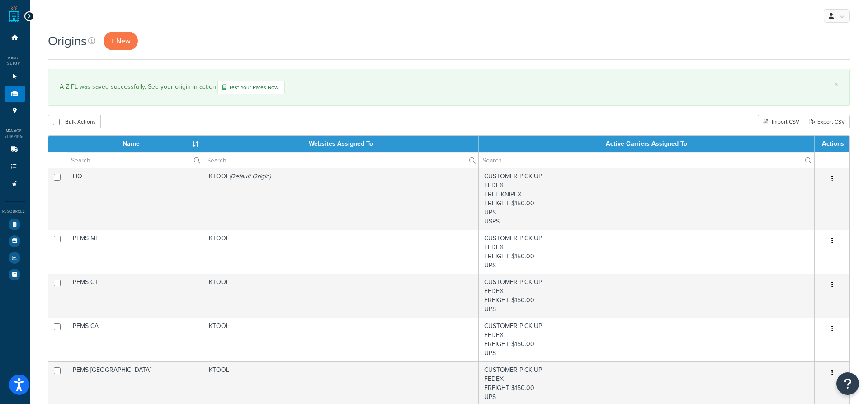 Image resolution: width=868 pixels, height=404 pixels. Describe the element at coordinates (15, 258) in the screenshot. I see `li: Analytics` at that location.